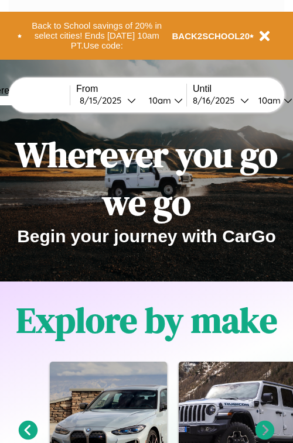  What do you see at coordinates (131, 89) in the screenshot?
I see `label: From` at bounding box center [131, 89].